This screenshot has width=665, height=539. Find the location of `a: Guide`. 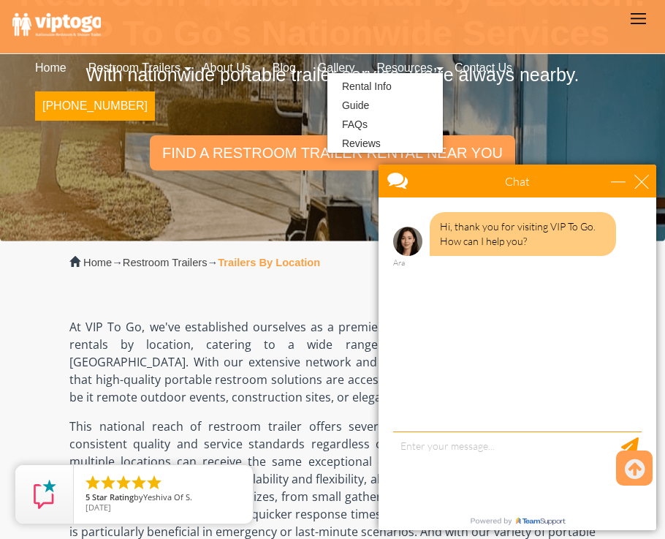

a: Guide is located at coordinates (355, 105).